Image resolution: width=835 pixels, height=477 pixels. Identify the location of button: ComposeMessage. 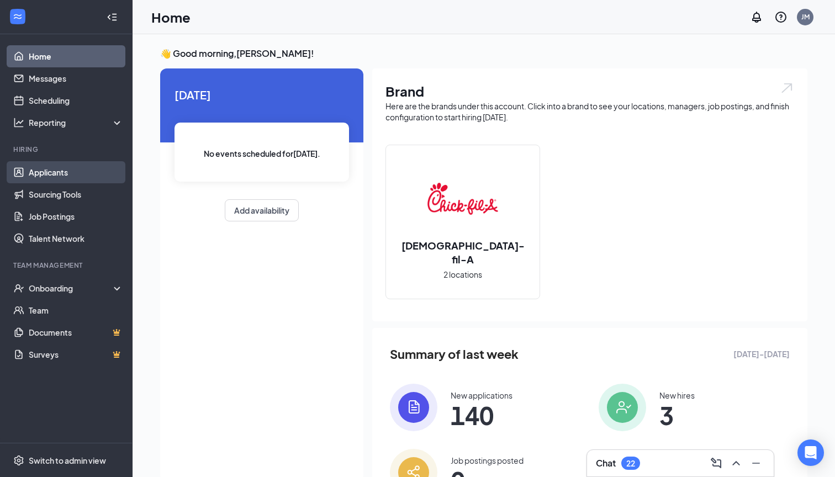
(716, 463).